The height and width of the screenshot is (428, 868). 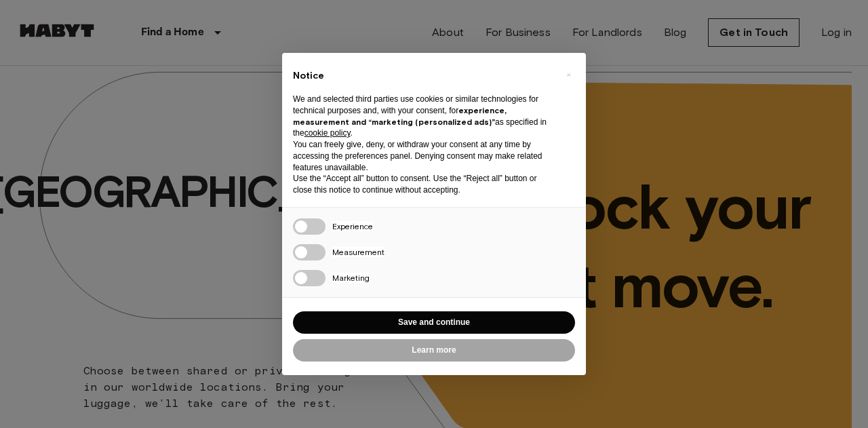 I want to click on strong: experience, measurement and “marketing (personalized ads)”, so click(x=400, y=116).